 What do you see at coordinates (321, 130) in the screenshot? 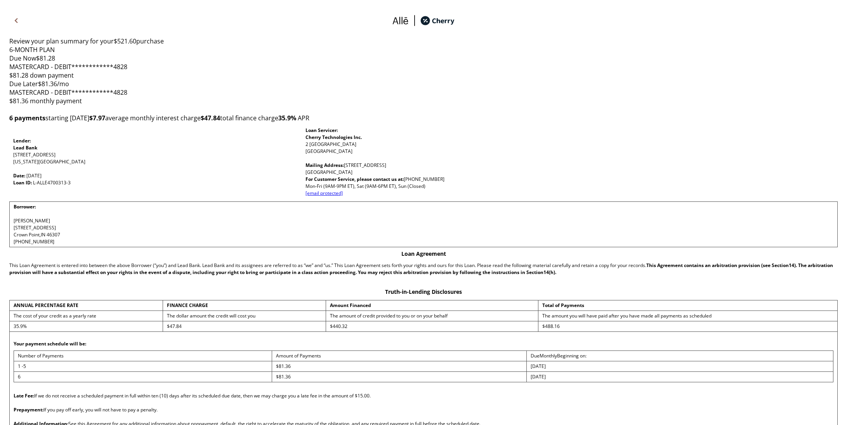
I see `strong: Loan Servicer:` at bounding box center [321, 130].